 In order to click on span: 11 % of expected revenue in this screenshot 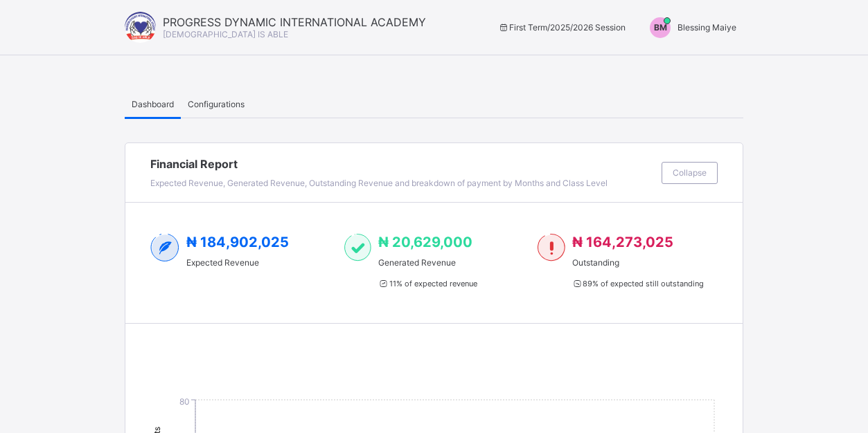, I will do `click(427, 283)`.